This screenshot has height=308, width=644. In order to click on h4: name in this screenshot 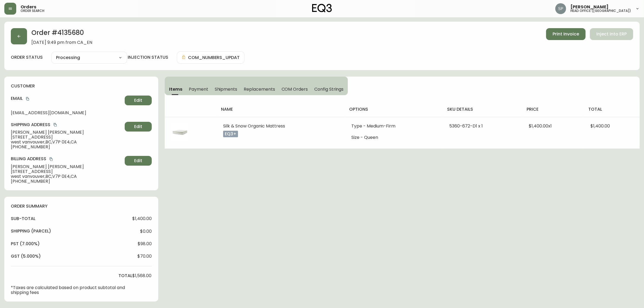, I will do `click(281, 109)`.